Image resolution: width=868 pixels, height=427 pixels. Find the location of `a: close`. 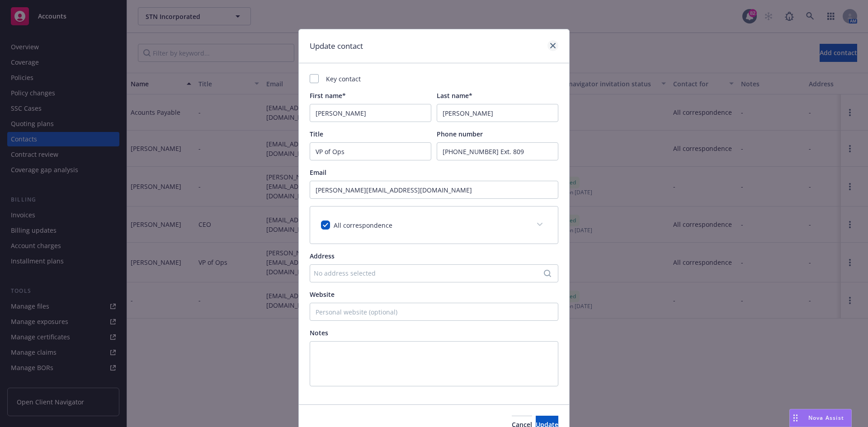

a: close is located at coordinates (553, 46).